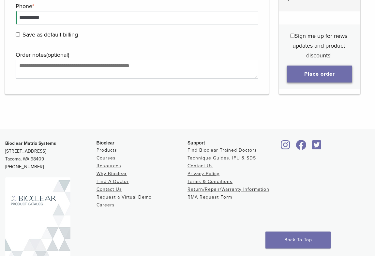 The height and width of the screenshot is (256, 375). Describe the element at coordinates (109, 166) in the screenshot. I see `a: Resources` at that location.